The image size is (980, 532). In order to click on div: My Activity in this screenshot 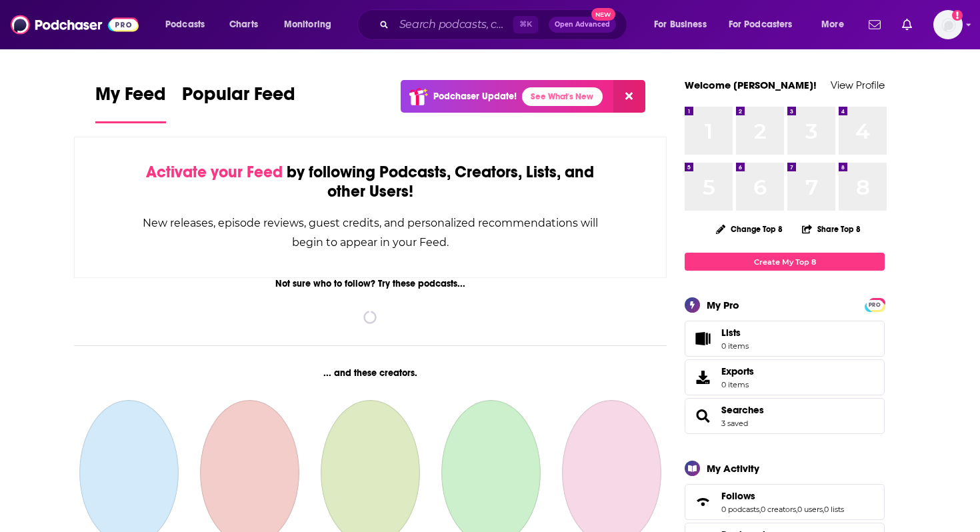, I will do `click(733, 468)`.